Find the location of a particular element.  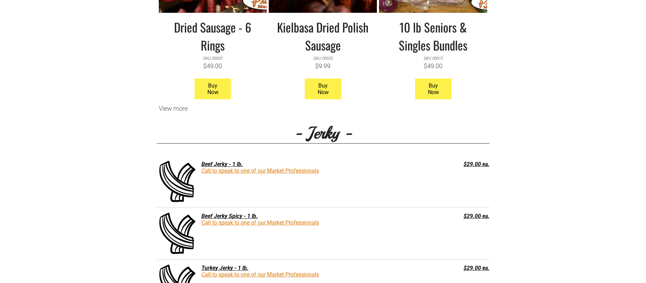

h3: Dried Sausage - 6 Rings is located at coordinates (213, 36).